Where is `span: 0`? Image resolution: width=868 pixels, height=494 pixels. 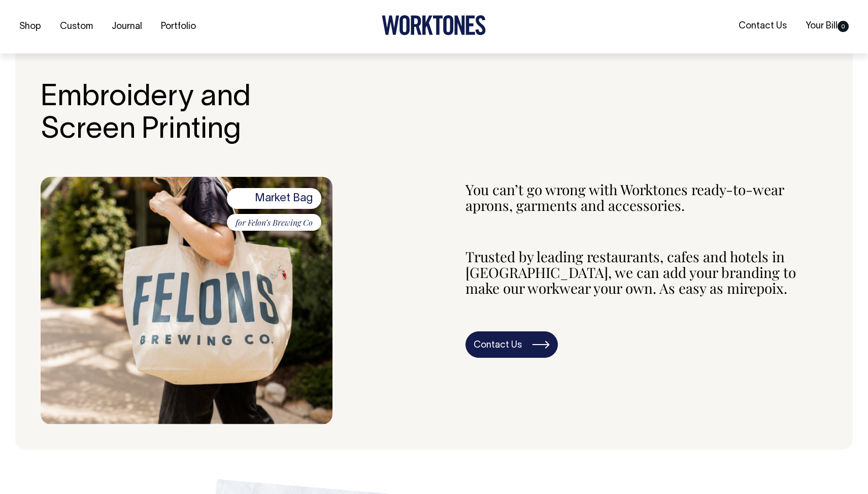 span: 0 is located at coordinates (843, 27).